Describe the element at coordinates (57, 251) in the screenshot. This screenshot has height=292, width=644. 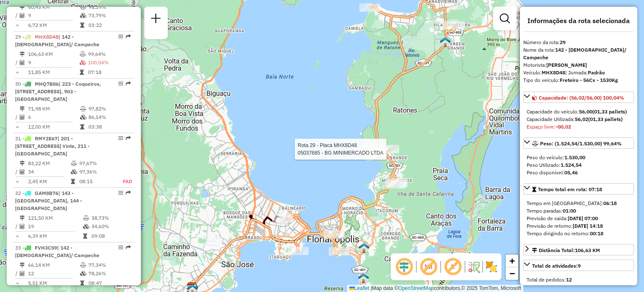
I see `span: 33 -` at that location.